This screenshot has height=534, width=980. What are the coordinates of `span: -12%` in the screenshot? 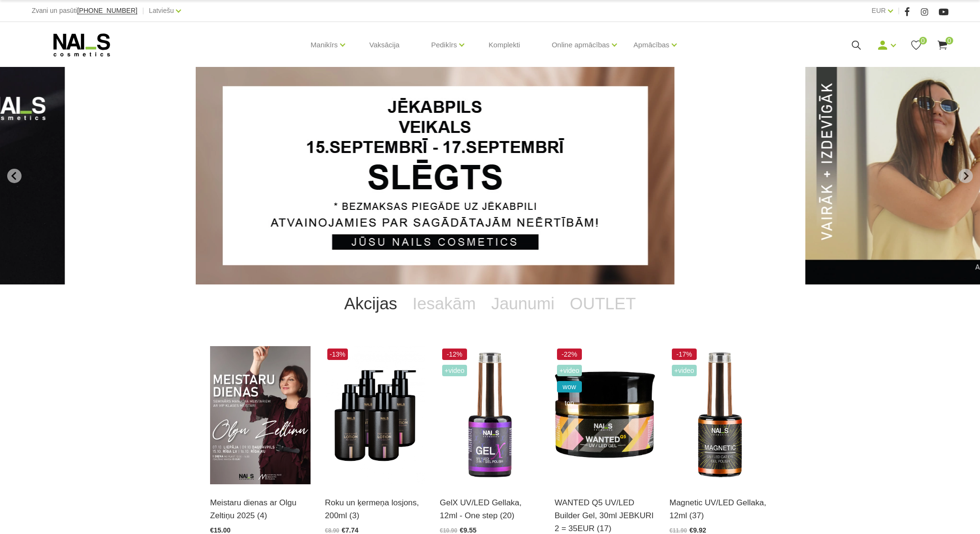 It's located at (455, 355).